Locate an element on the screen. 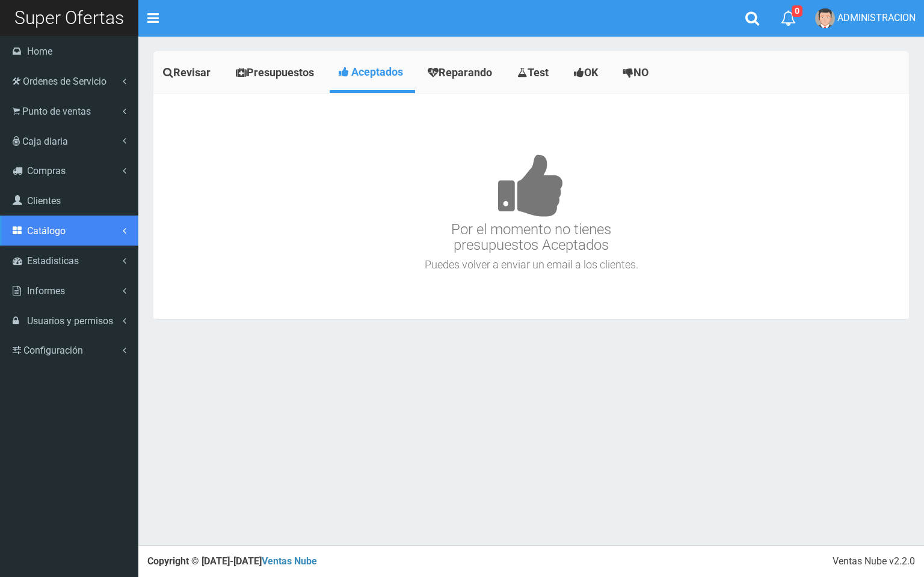 This screenshot has height=577, width=924. a: Test is located at coordinates (534, 72).